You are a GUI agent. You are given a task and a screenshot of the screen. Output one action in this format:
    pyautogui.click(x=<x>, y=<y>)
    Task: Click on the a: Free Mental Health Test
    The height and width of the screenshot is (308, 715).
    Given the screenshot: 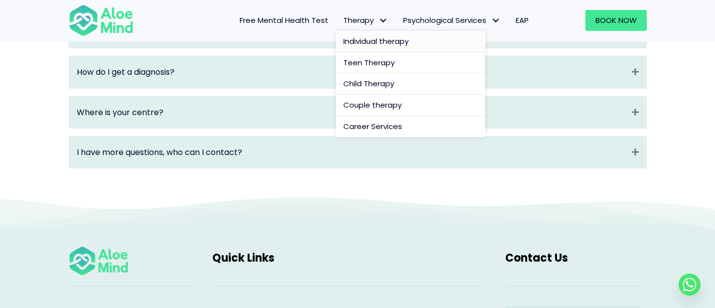 What is the action you would take?
    pyautogui.click(x=284, y=20)
    